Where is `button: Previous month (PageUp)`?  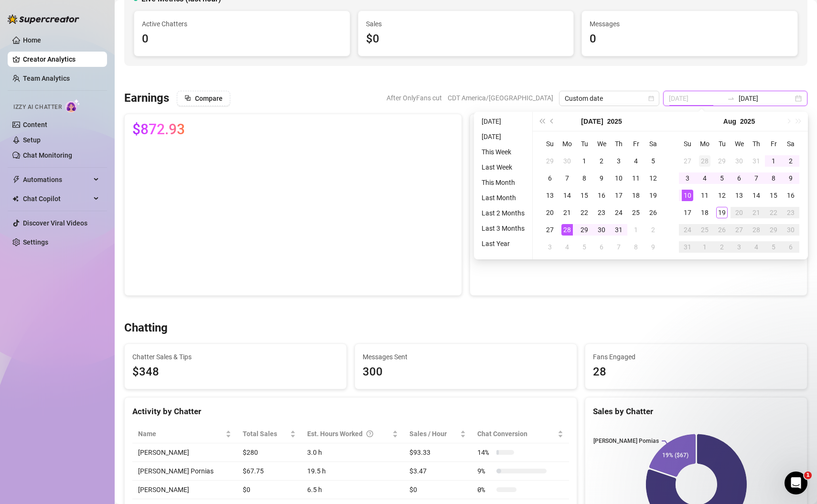 button: Previous month (PageUp) is located at coordinates (552, 122).